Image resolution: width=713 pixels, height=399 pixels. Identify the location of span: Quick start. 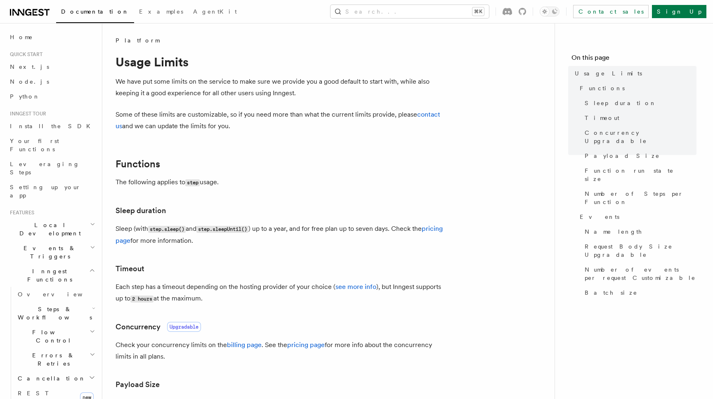
(24, 54).